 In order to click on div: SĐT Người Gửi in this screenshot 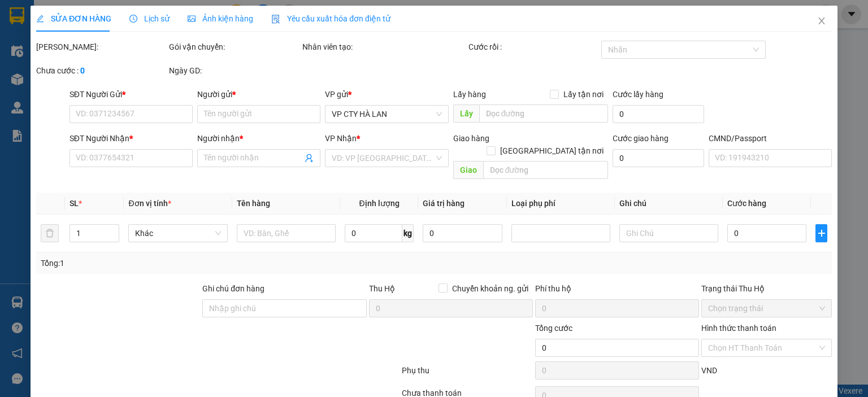, I will do `click(131, 94)`.